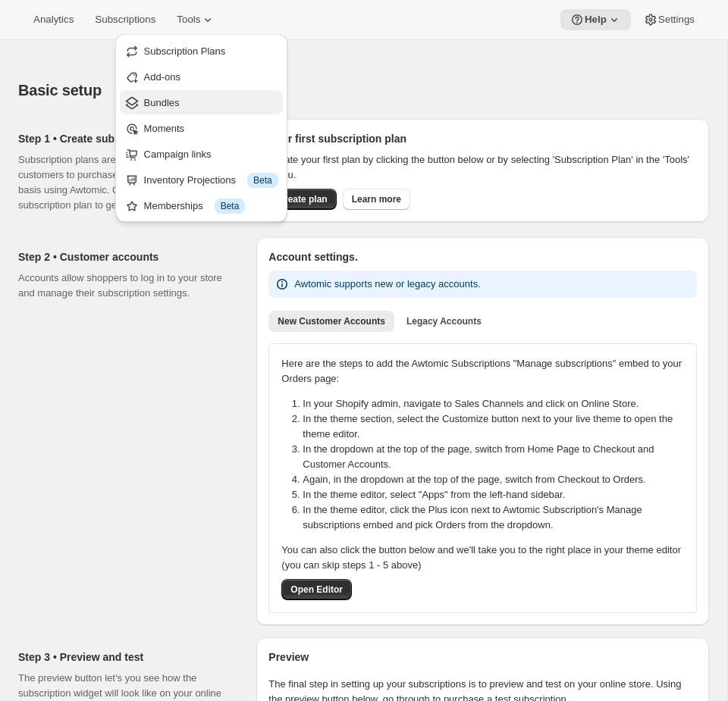  What do you see at coordinates (125, 19) in the screenshot?
I see `button: Subscriptions` at bounding box center [125, 19].